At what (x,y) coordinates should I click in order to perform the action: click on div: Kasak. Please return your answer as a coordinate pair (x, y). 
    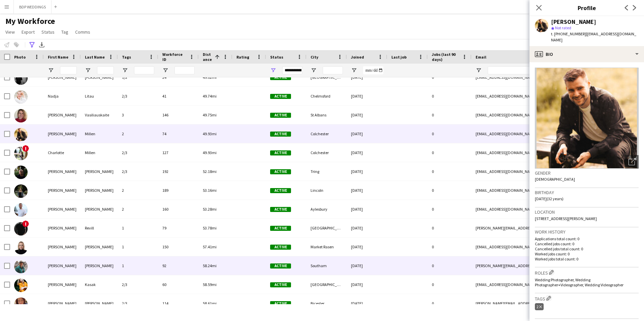
    Looking at the image, I should click on (99, 284).